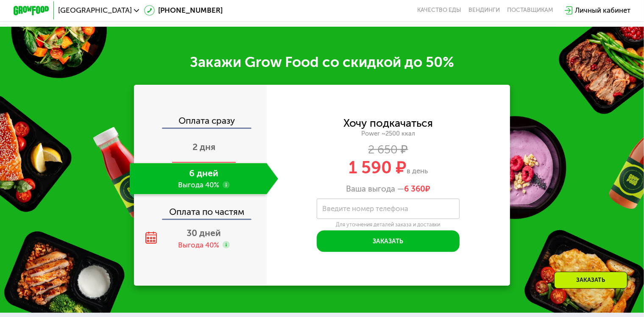  I want to click on div: Для уточнения деталей заказа и доставки, so click(388, 225).